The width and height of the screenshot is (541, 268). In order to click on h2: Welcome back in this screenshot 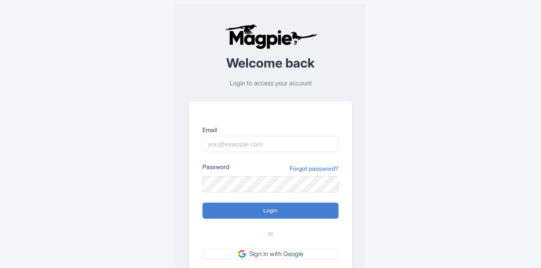, I will do `click(270, 63)`.